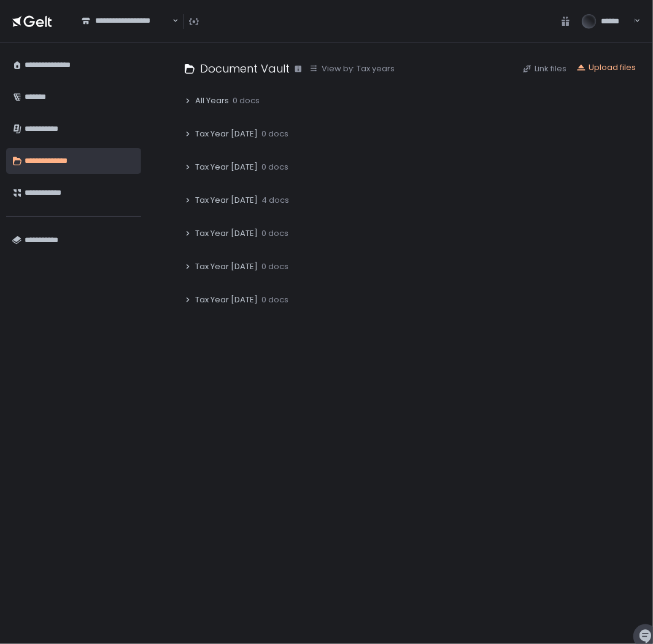 The width and height of the screenshot is (653, 644). What do you see at coordinates (545, 69) in the screenshot?
I see `div: Link files` at bounding box center [545, 69].